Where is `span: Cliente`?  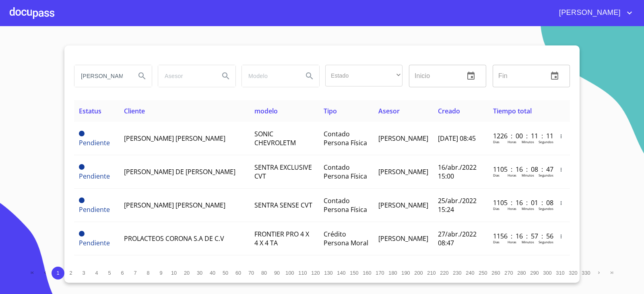
span: Cliente is located at coordinates (135, 111).